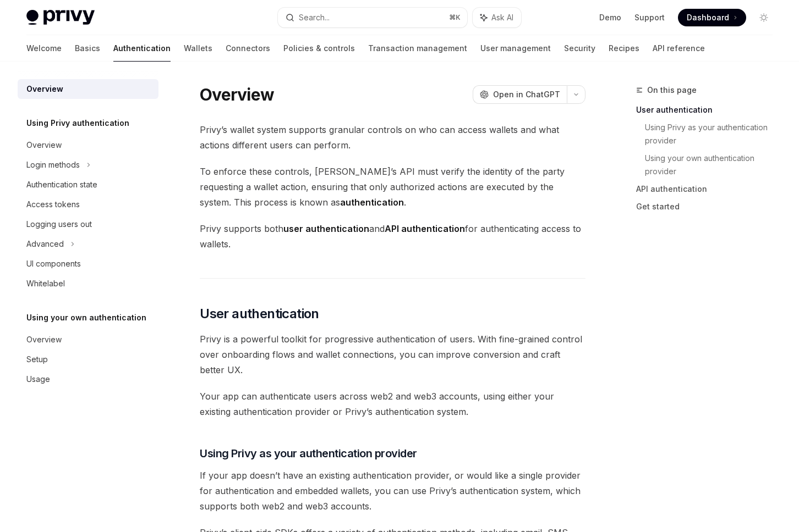 This screenshot has width=799, height=532. Describe the element at coordinates (712, 18) in the screenshot. I see `a: Dashboard` at that location.